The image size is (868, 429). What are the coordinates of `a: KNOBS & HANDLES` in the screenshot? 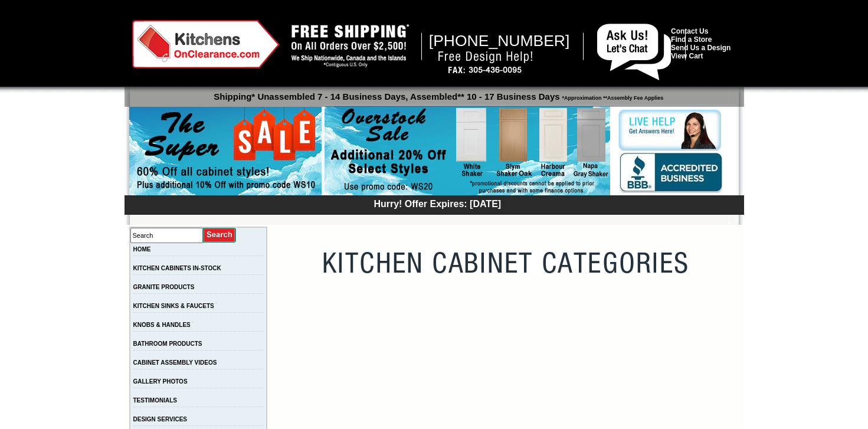 It's located at (161, 324).